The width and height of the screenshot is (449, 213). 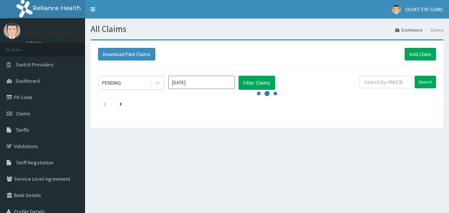 What do you see at coordinates (23, 113) in the screenshot?
I see `span: Claims` at bounding box center [23, 113].